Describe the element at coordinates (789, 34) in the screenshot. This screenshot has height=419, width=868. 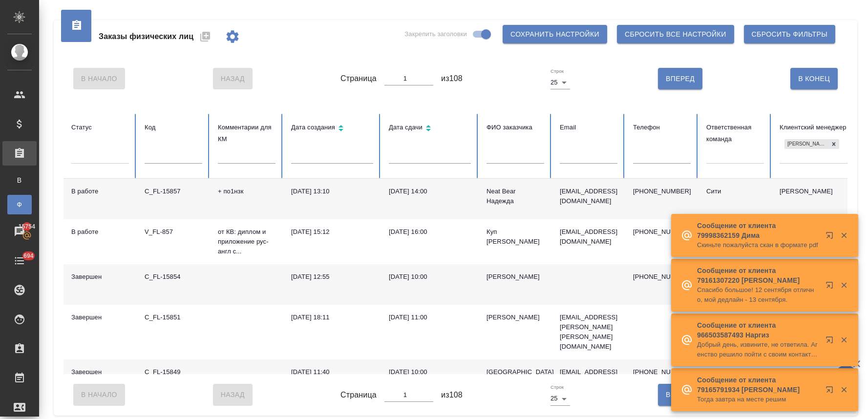
I see `span: Сбросить фильтры` at that location.